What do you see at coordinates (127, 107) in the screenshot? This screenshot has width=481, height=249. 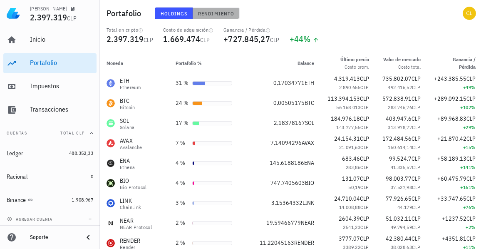 I see `div: Bitcoin` at bounding box center [127, 107].